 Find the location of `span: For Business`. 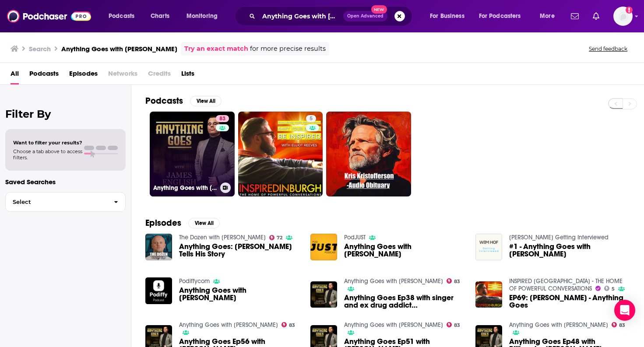

span: For Business is located at coordinates (447, 16).